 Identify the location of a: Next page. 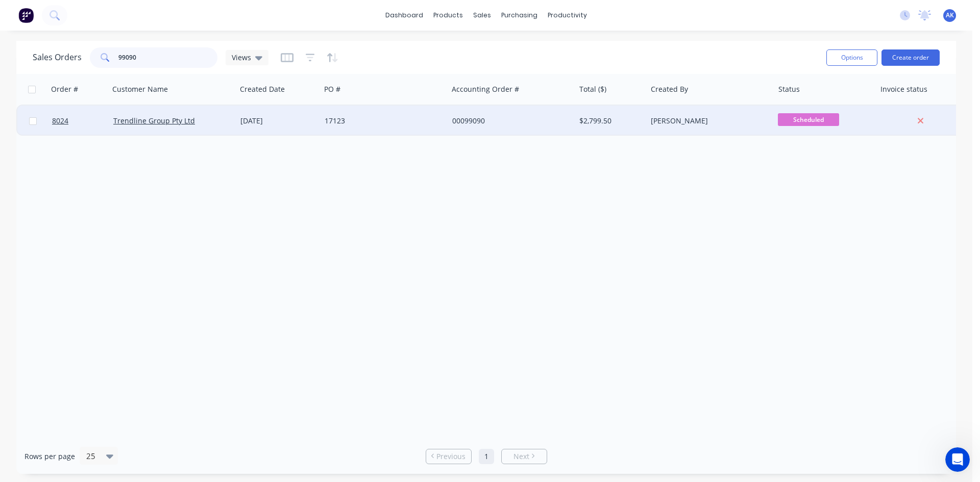
(524, 457).